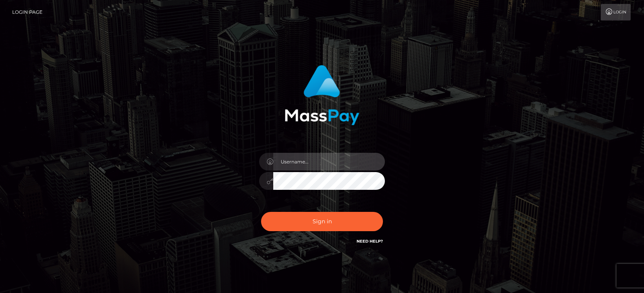 This screenshot has height=293, width=644. What do you see at coordinates (616, 12) in the screenshot?
I see `a: Login` at bounding box center [616, 12].